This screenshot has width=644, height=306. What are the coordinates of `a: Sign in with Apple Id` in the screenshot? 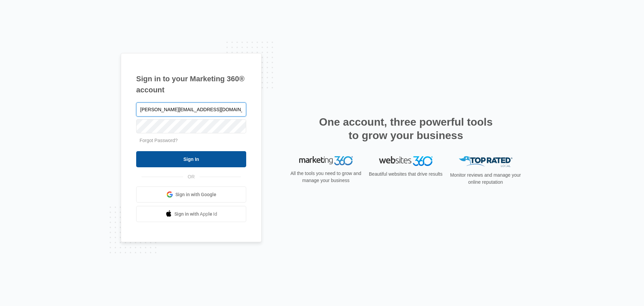 It's located at (191, 214).